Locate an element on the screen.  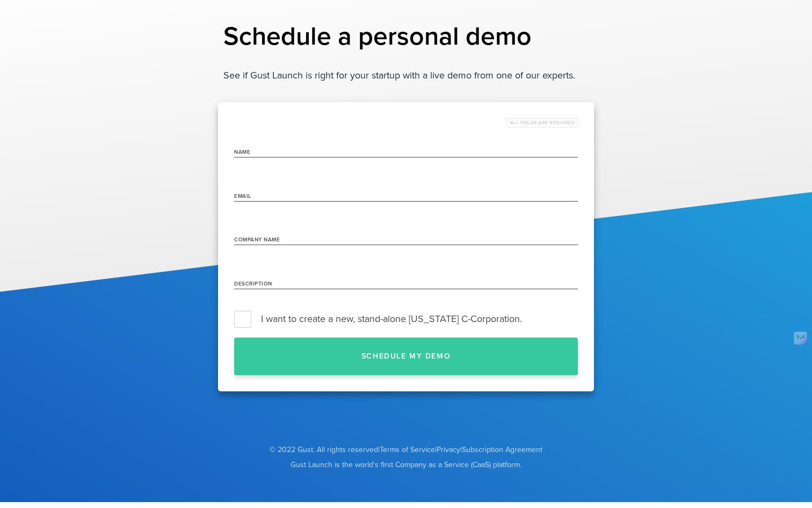
button: Schedule my demo is located at coordinates (406, 357).